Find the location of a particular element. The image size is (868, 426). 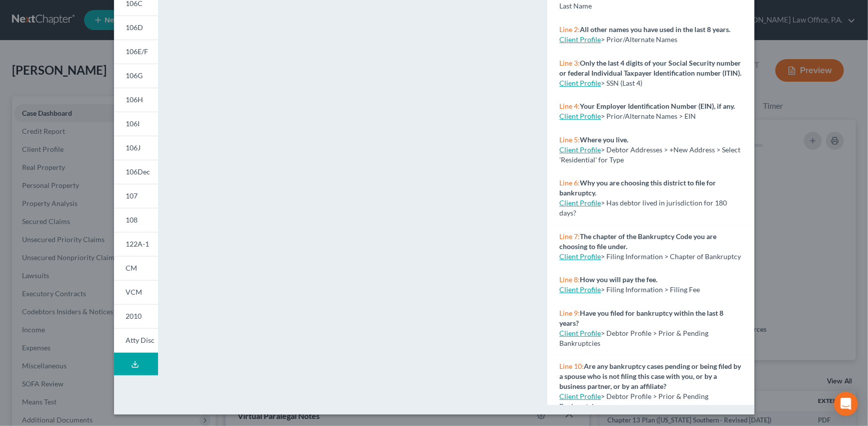

a: 106H is located at coordinates (136, 100).